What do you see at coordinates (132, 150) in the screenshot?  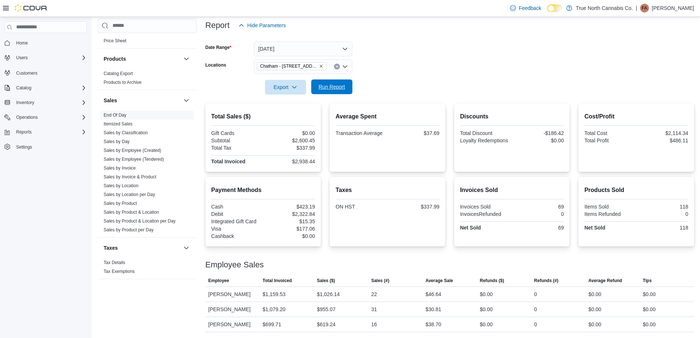 I see `a: Sales by Employee (Created)` at bounding box center [132, 150].